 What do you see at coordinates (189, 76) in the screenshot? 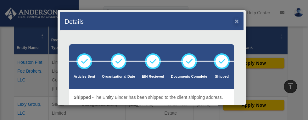
I see `p: Documents Complete` at bounding box center [189, 76].